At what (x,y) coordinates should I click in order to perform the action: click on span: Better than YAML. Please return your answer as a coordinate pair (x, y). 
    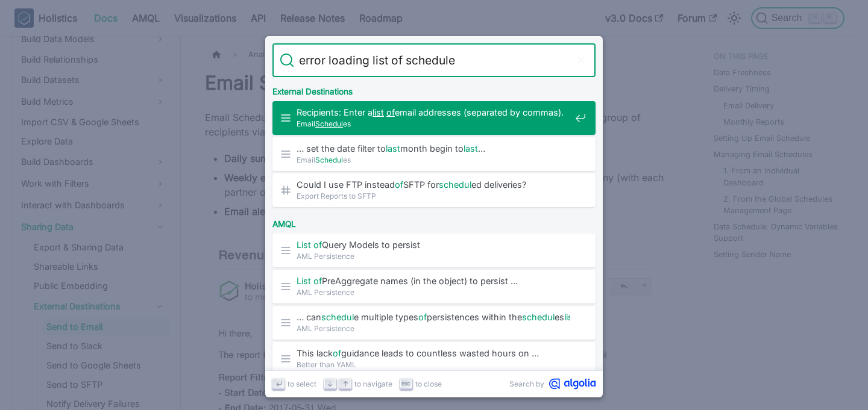
    Looking at the image, I should click on (434, 365).